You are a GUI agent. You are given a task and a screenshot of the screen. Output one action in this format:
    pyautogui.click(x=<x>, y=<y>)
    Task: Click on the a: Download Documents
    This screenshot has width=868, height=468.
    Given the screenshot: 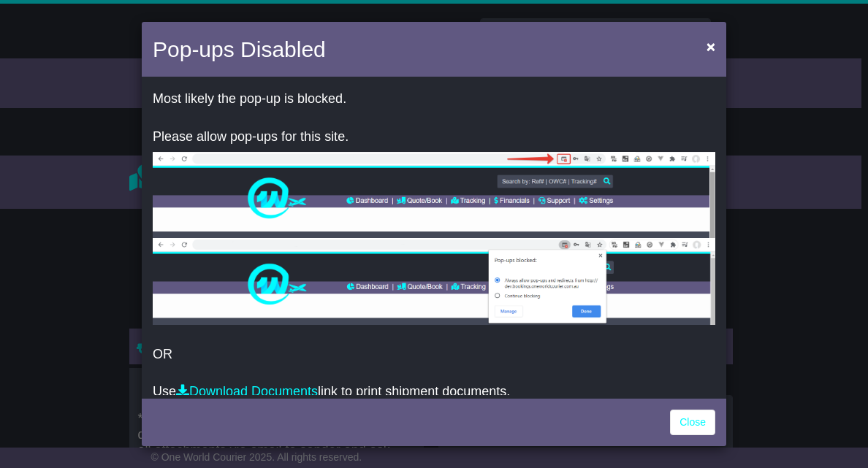 What is the action you would take?
    pyautogui.click(x=247, y=392)
    